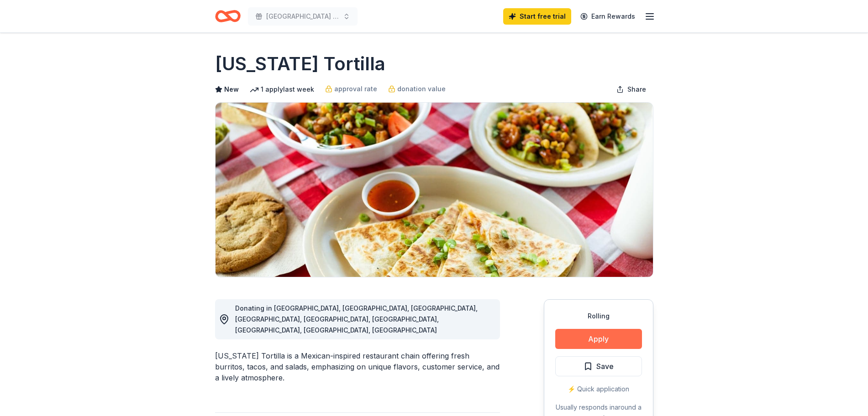 The width and height of the screenshot is (868, 416). Describe the element at coordinates (417, 89) in the screenshot. I see `a: donation value` at that location.